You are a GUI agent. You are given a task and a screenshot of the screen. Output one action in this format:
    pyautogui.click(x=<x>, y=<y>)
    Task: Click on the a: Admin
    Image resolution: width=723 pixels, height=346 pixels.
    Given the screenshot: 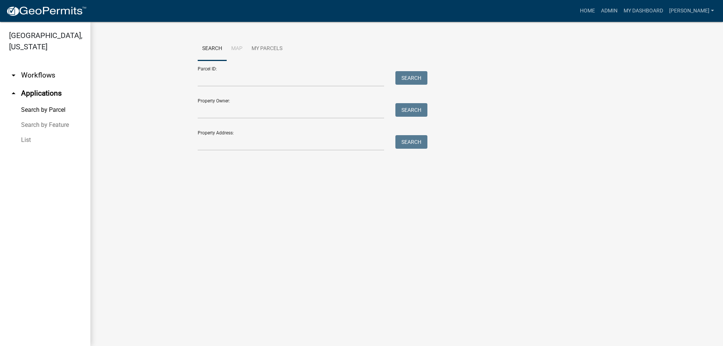 What is the action you would take?
    pyautogui.click(x=609, y=11)
    